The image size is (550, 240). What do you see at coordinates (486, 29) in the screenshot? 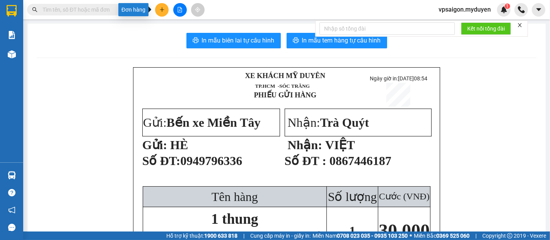
I see `span: Kết nối tổng đài` at bounding box center [486, 29].